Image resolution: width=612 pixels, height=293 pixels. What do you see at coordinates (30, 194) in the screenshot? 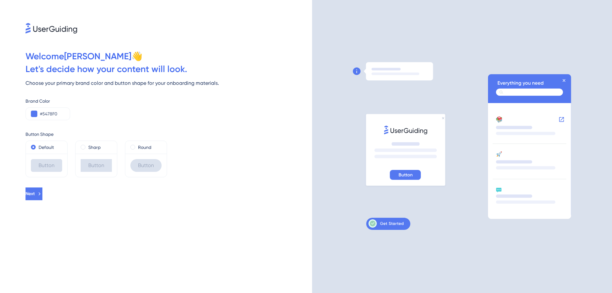
I see `span: Next` at bounding box center [30, 194].